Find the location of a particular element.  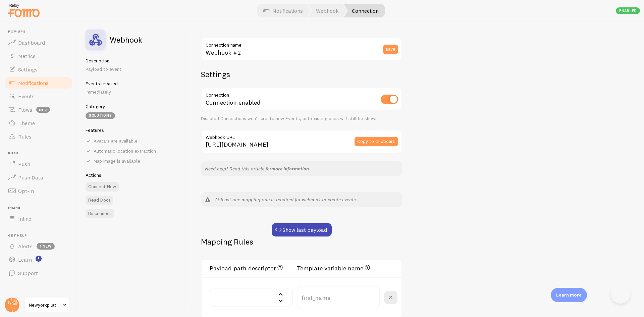

h5: Features is located at coordinates (131, 130).